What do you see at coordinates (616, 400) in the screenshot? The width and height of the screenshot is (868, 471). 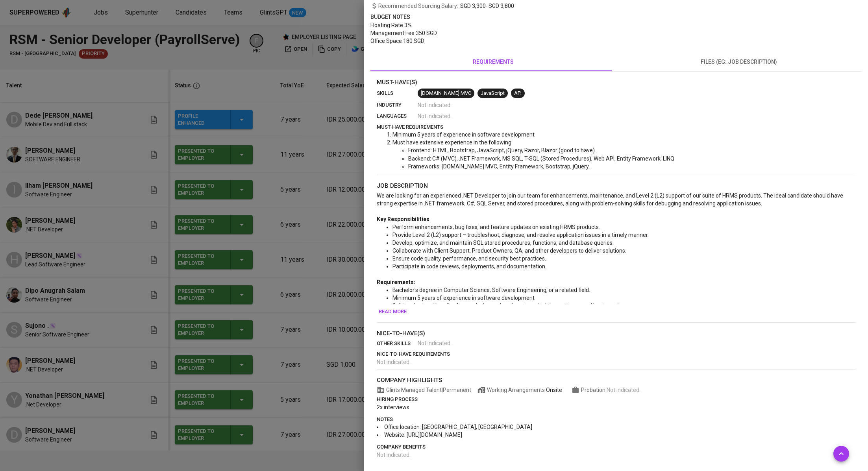 I see `p: hiring process` at bounding box center [616, 400].